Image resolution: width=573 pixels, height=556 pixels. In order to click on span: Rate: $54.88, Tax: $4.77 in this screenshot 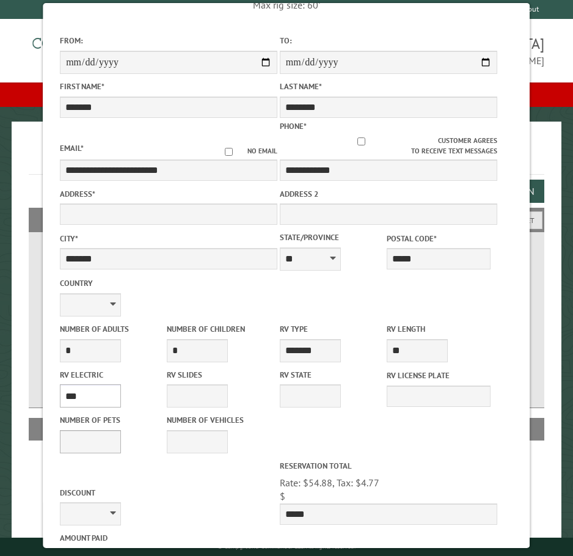, I will do `click(329, 482)`.